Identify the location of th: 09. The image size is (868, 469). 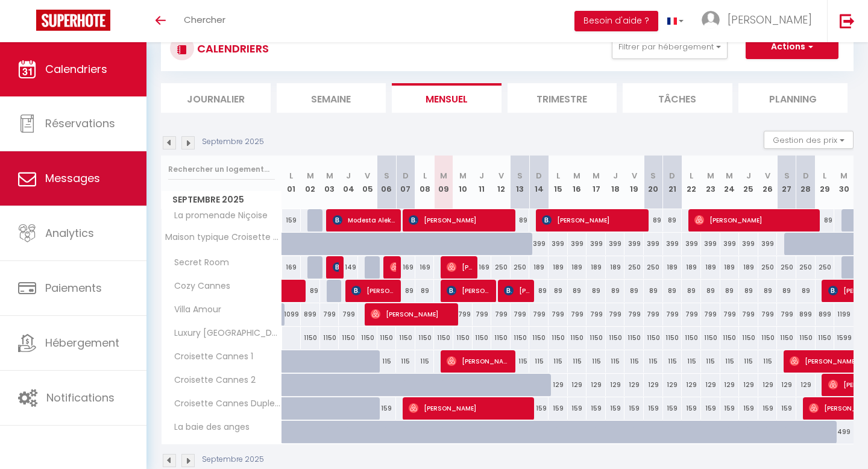
(444, 182).